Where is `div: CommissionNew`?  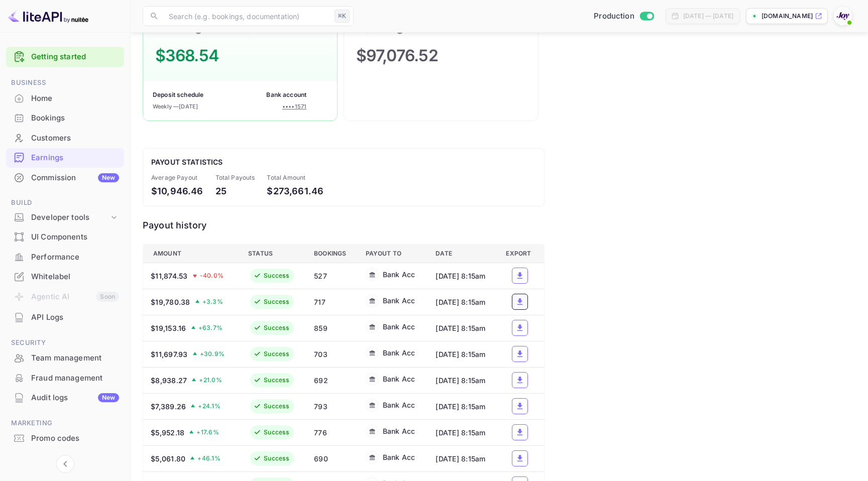
div: CommissionNew is located at coordinates (65, 178).